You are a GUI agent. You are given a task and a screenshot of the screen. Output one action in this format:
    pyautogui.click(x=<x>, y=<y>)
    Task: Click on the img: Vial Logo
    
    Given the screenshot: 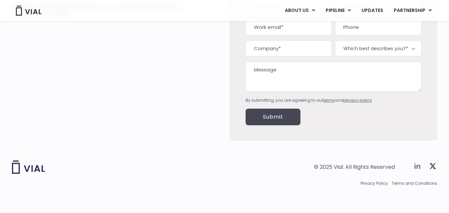 What is the action you would take?
    pyautogui.click(x=29, y=11)
    